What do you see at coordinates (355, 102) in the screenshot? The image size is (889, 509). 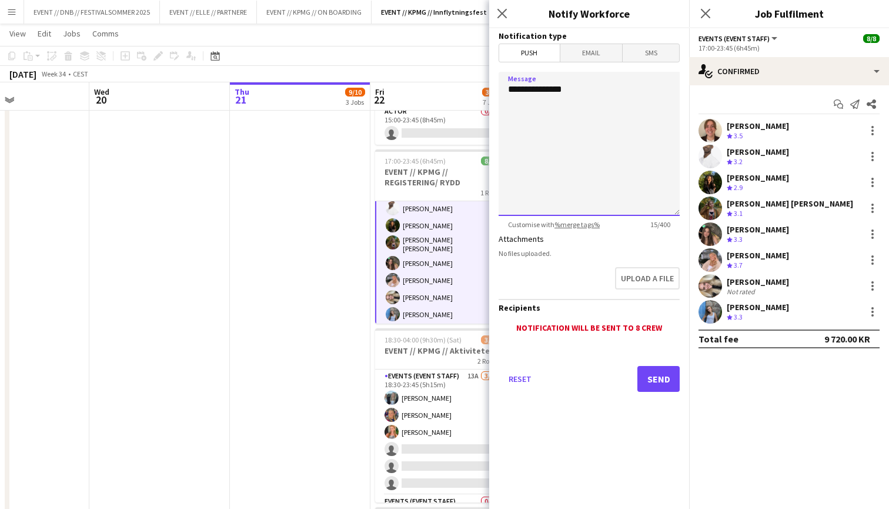 I see `div: 3 Jobs` at bounding box center [355, 102].